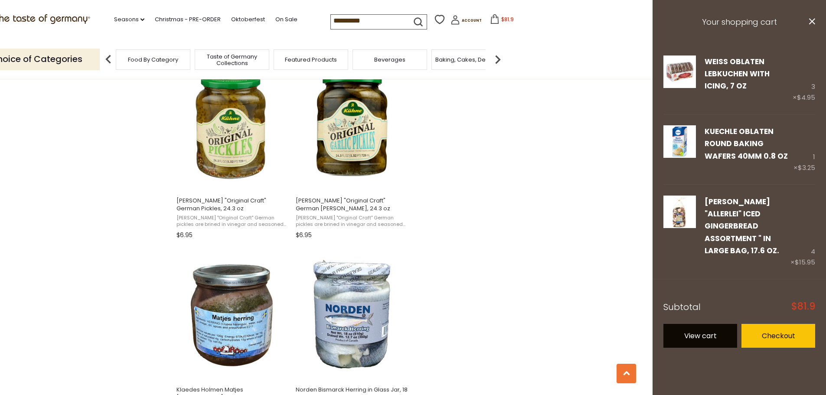 This screenshot has width=826, height=395. Describe the element at coordinates (390, 59) in the screenshot. I see `span: Beverages` at that location.